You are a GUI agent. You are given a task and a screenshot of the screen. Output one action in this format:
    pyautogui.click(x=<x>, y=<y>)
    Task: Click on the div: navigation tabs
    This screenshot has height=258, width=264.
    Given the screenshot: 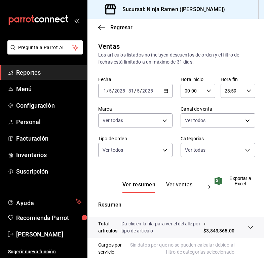 What is the action you would take?
    pyautogui.click(x=163, y=187)
    